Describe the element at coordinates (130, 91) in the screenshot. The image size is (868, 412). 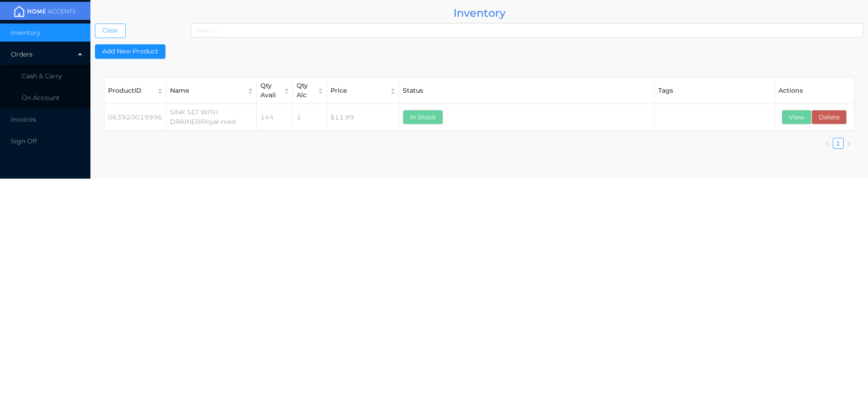
I see `div: ProductID` at that location.